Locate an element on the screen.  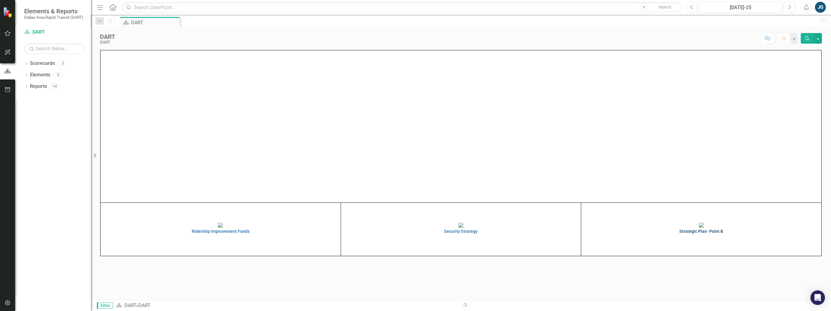
div: JG is located at coordinates (821, 7).